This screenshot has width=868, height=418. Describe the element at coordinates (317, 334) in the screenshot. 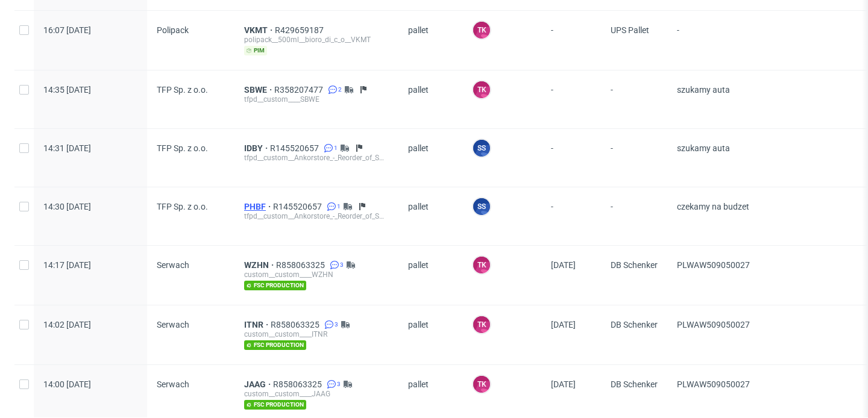

I see `div: custom__custom____ITNR` at that location.